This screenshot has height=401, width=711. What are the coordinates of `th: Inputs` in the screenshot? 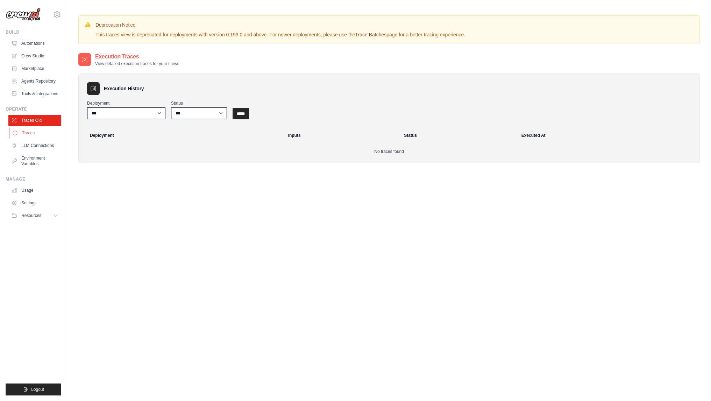 It's located at (342, 135).